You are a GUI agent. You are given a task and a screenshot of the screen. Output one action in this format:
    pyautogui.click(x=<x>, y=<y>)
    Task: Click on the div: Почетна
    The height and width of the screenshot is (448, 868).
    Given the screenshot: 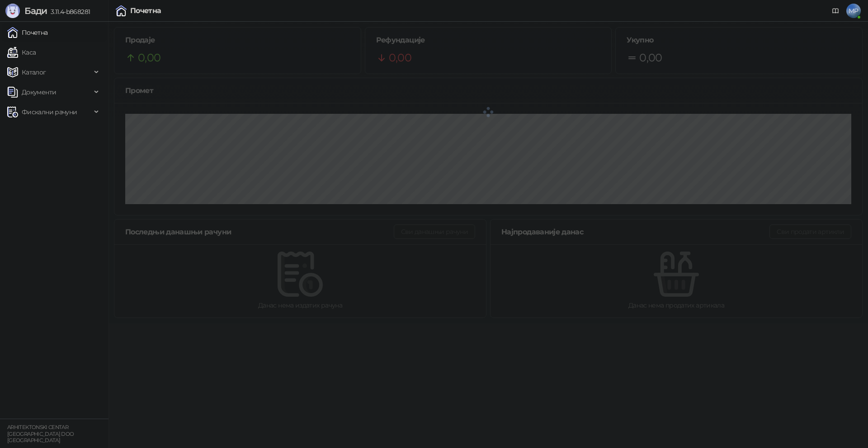 What is the action you would take?
    pyautogui.click(x=146, y=11)
    